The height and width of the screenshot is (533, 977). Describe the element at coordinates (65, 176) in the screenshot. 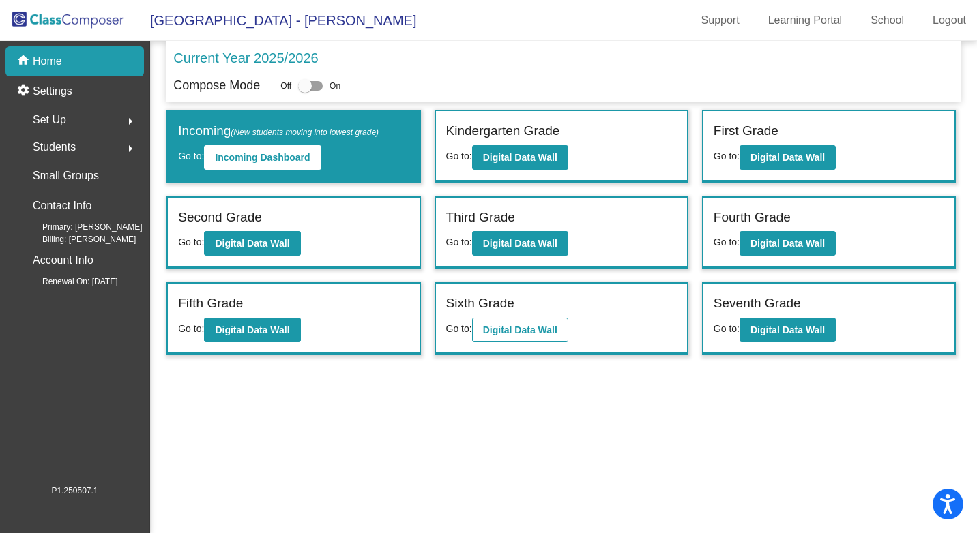

I see `p: Small Groups` at that location.